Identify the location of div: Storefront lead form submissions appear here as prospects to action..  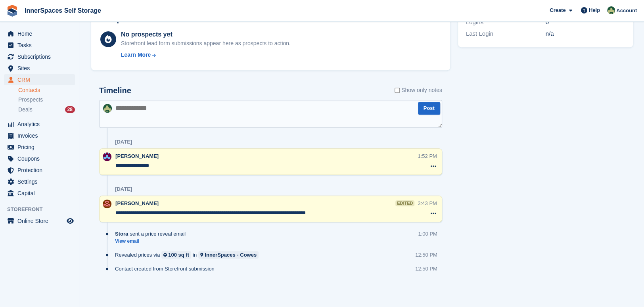
(206, 43).